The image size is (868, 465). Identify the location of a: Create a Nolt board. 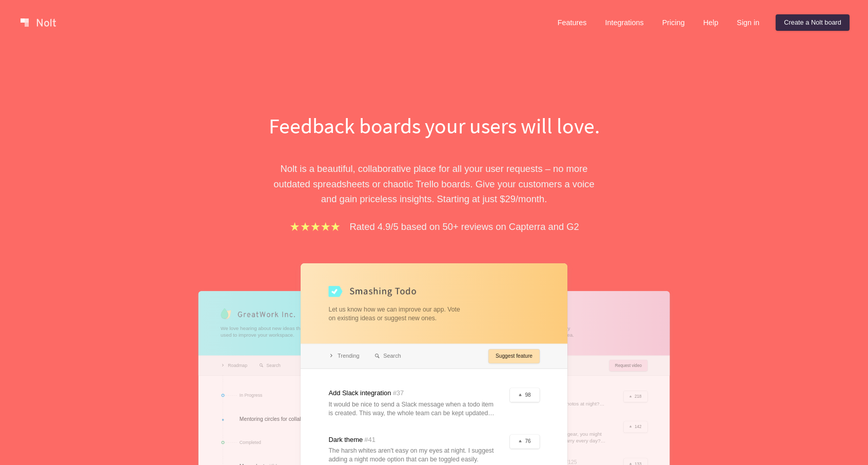
(813, 23).